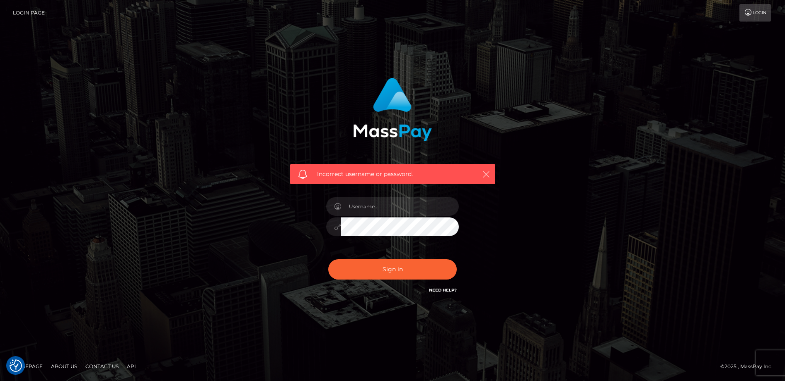 This screenshot has width=785, height=381. I want to click on a: About Us, so click(64, 366).